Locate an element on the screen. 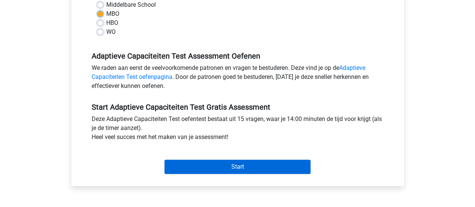 The image size is (475, 207). div: Deze Adaptieve Capaciteiten Test oefentest bestaat uit 15 vragen, waar je 14:00 minuten de tijd v... is located at coordinates (238, 129).